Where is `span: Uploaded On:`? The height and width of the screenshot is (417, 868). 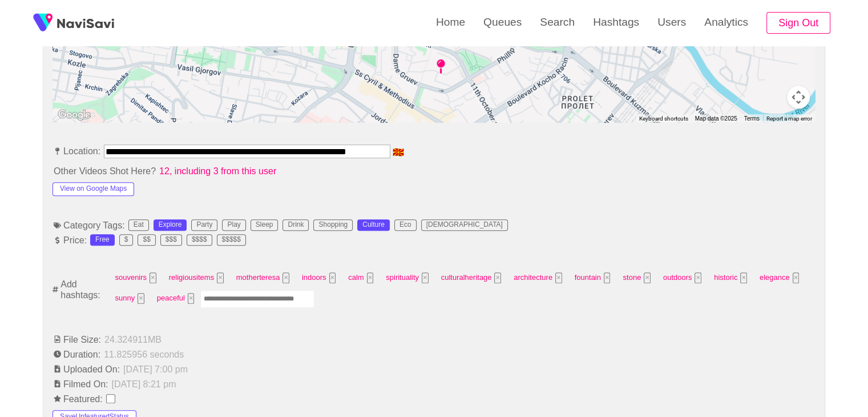 span: Uploaded On: is located at coordinates (87, 369).